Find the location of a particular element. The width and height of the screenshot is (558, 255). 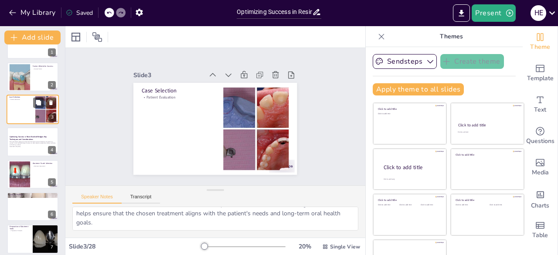

div: 20 % is located at coordinates (305, 246).